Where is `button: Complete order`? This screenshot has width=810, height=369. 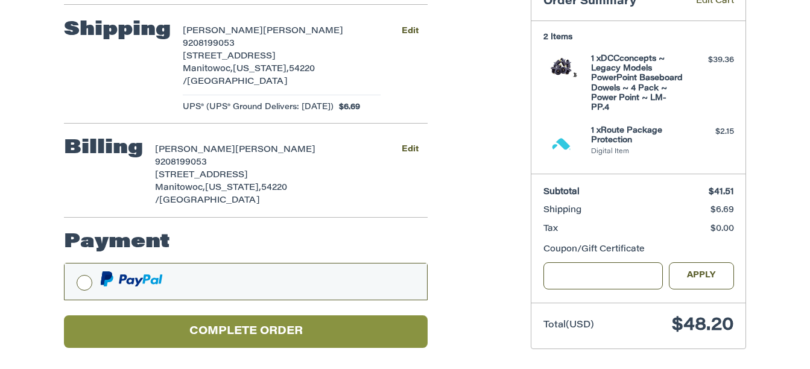
button: Complete order is located at coordinates (246, 332).